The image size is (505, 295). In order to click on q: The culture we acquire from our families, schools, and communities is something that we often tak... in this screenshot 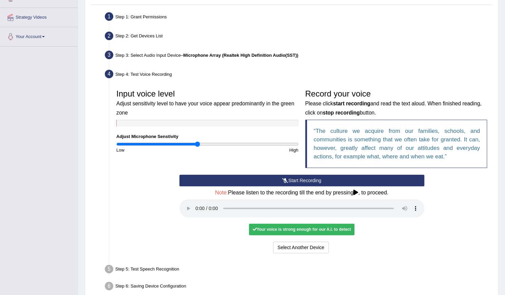, I will do `click(397, 144)`.